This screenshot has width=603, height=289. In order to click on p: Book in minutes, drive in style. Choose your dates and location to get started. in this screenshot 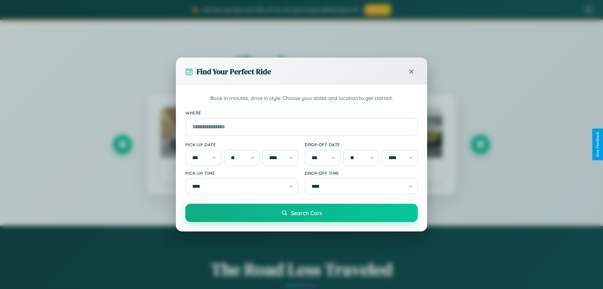, I will do `click(301, 98)`.